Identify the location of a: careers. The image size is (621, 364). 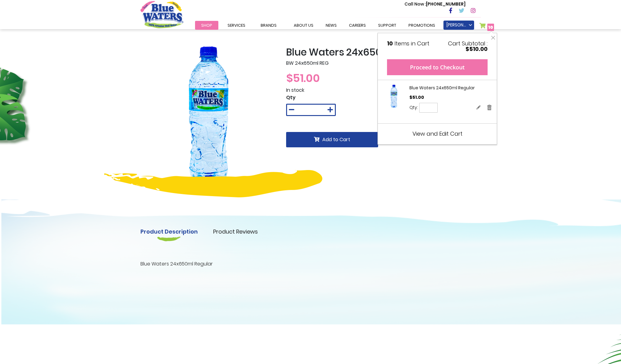
(358, 25).